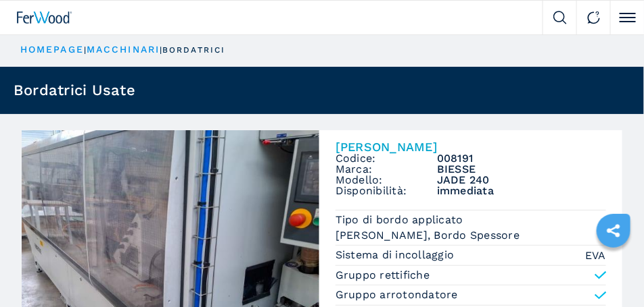 The width and height of the screenshot is (644, 307). Describe the element at coordinates (522, 180) in the screenshot. I see `h3: JADE 240` at that location.